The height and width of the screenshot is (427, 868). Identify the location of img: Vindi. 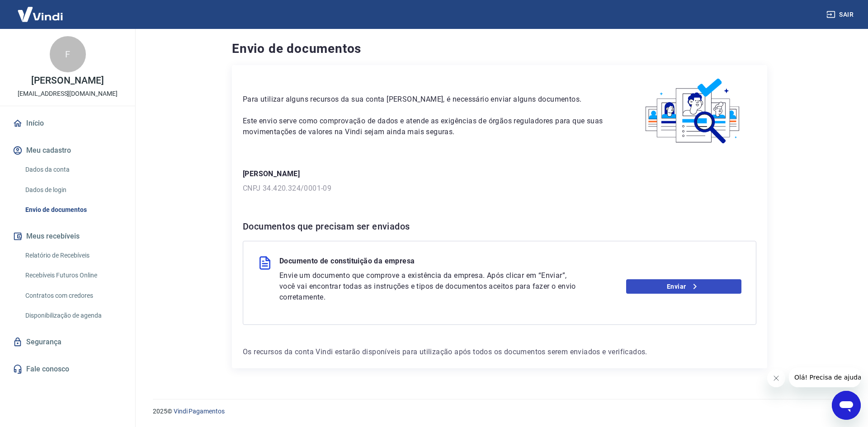
(40, 14).